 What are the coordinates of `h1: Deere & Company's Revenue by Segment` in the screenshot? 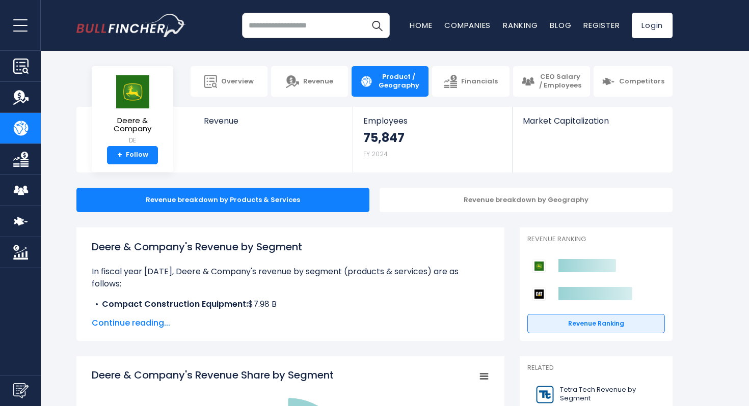 It's located at (290, 247).